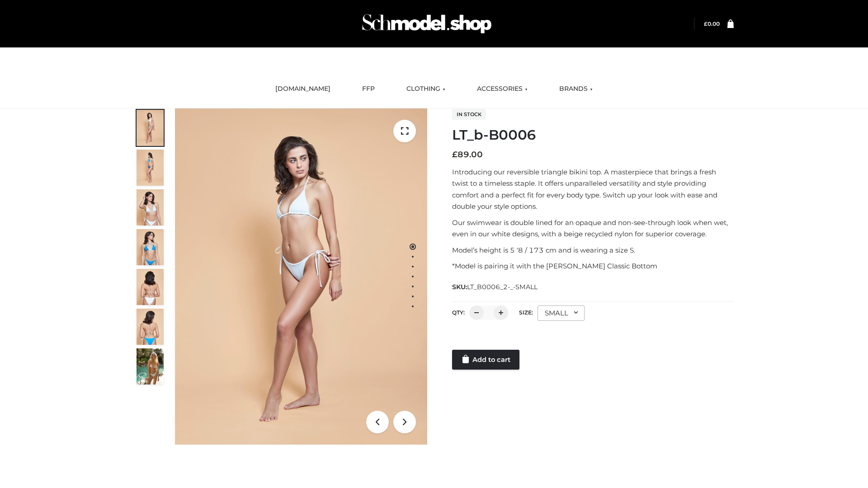 This screenshot has width=868, height=488. Describe the element at coordinates (469, 114) in the screenshot. I see `span: In stock` at that location.